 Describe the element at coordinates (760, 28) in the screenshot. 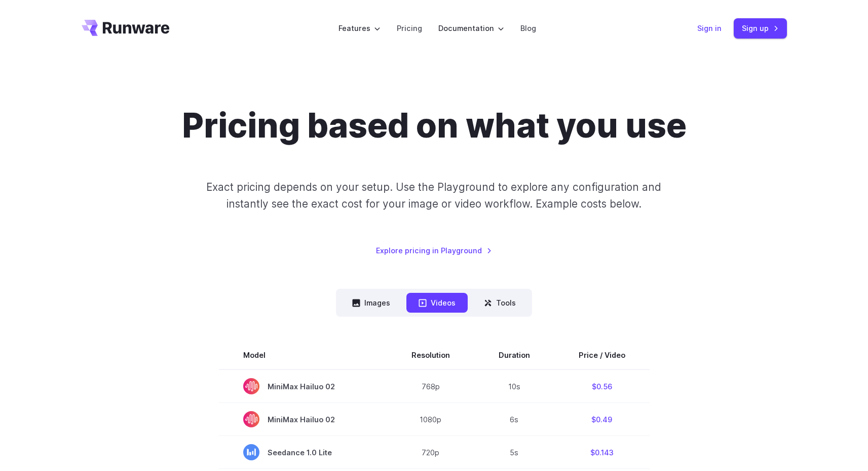

I see `a: Sign up` at that location.